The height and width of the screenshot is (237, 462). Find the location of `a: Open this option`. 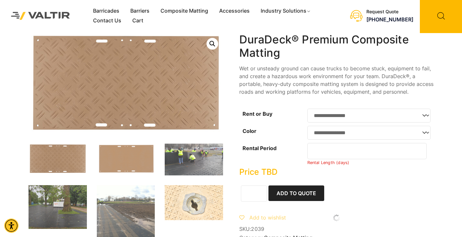

a: Open this option is located at coordinates (212, 44).